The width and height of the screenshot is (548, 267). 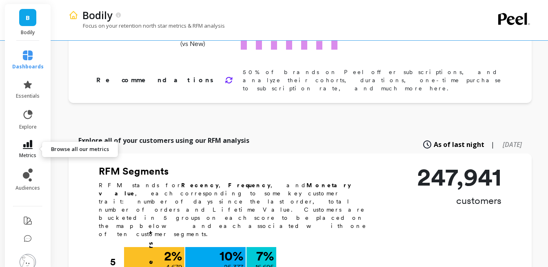 I want to click on b: Frequency, so click(x=249, y=186).